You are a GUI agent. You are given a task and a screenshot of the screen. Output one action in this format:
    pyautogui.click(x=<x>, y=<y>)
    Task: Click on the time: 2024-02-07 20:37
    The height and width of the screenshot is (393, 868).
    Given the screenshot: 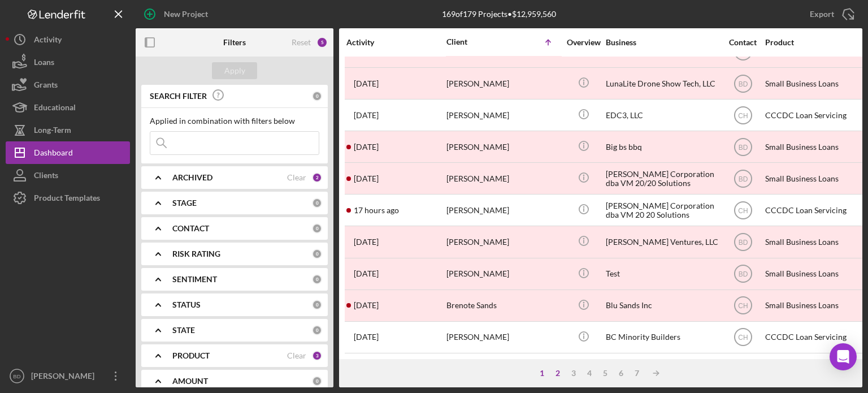 What is the action you would take?
    pyautogui.click(x=366, y=84)
    